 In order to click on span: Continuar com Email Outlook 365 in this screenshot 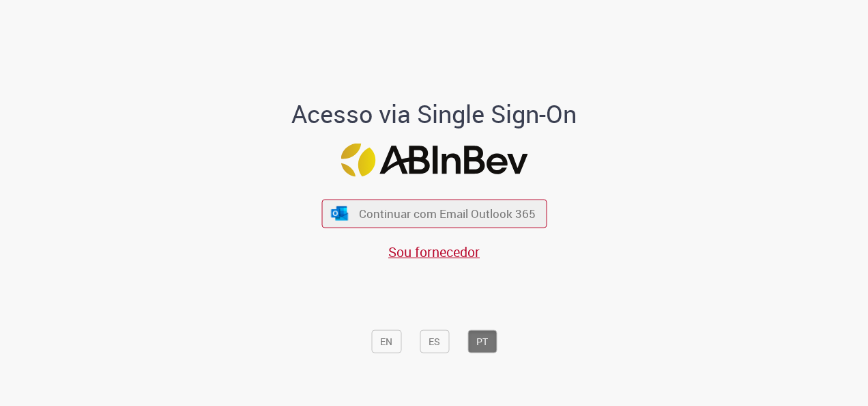, I will do `click(447, 213)`.